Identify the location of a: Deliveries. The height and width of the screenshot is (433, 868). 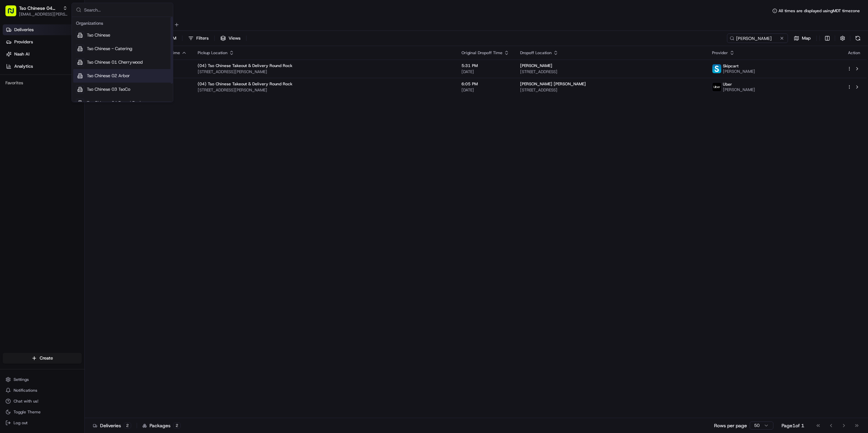
(43, 30).